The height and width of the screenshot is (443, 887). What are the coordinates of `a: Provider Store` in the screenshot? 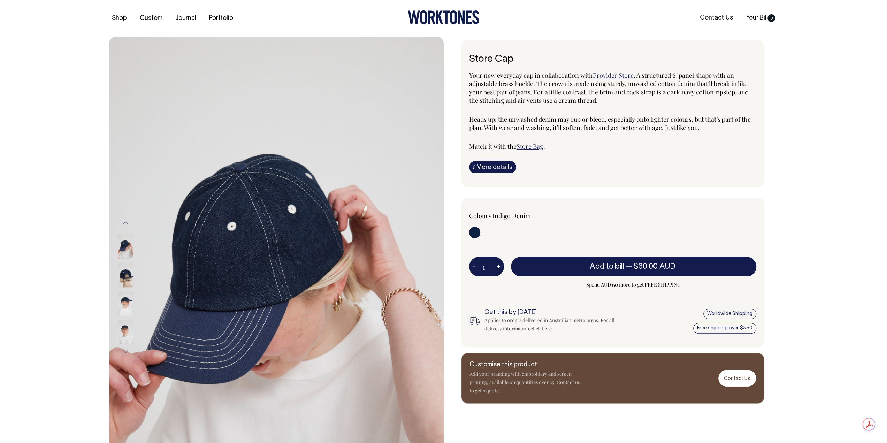 It's located at (613, 75).